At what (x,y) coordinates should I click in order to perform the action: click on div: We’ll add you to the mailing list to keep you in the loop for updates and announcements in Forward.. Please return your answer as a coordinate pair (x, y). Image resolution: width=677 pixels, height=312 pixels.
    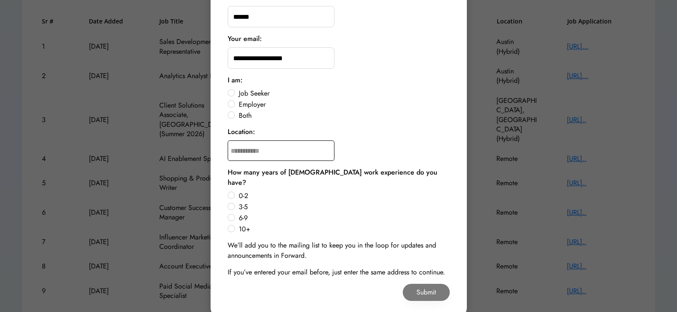
    Looking at the image, I should click on (339, 251).